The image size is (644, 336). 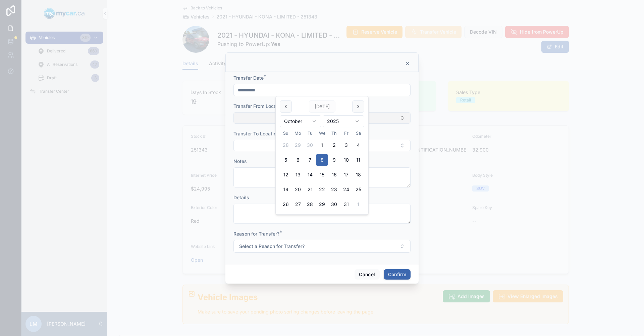 I want to click on button: Confirm, so click(x=397, y=274).